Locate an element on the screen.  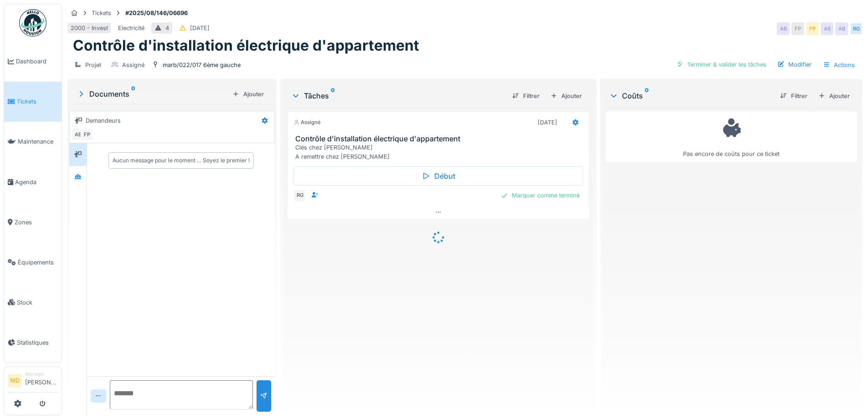
a: Zones is located at coordinates (33, 222).